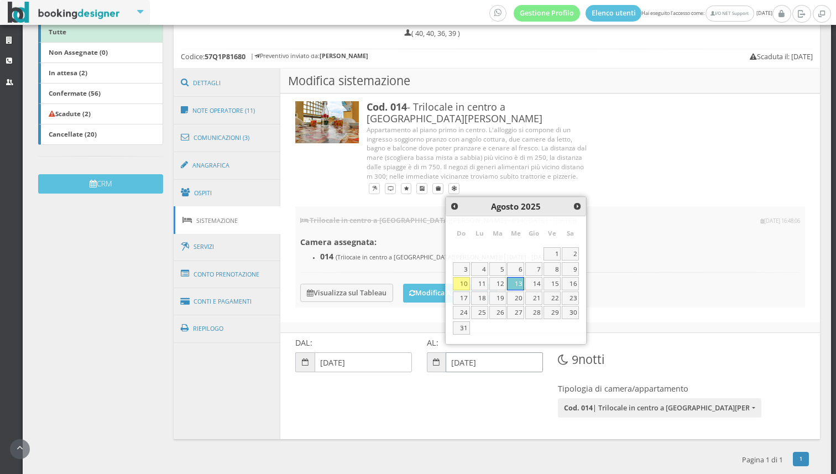  Describe the element at coordinates (552, 298) in the screenshot. I see `a: 22` at that location.